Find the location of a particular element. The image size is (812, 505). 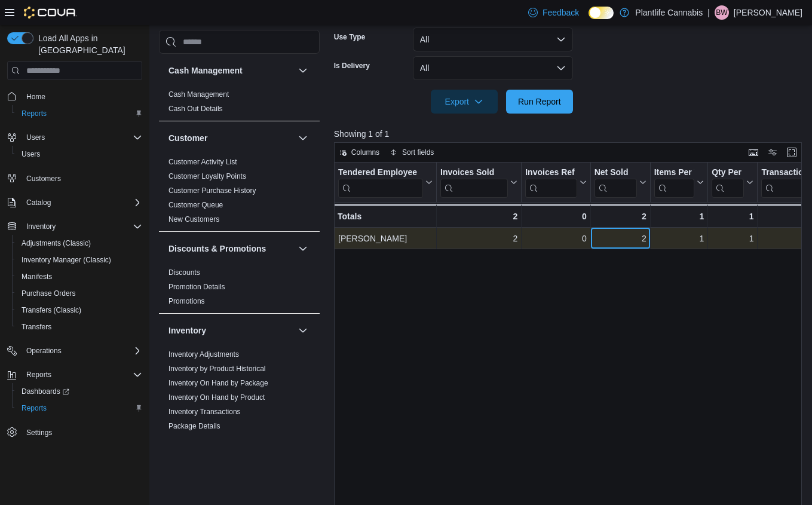

a: Customers is located at coordinates (44, 179).